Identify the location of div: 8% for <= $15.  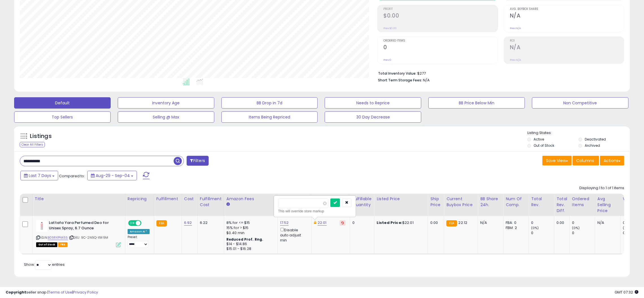
(250, 223).